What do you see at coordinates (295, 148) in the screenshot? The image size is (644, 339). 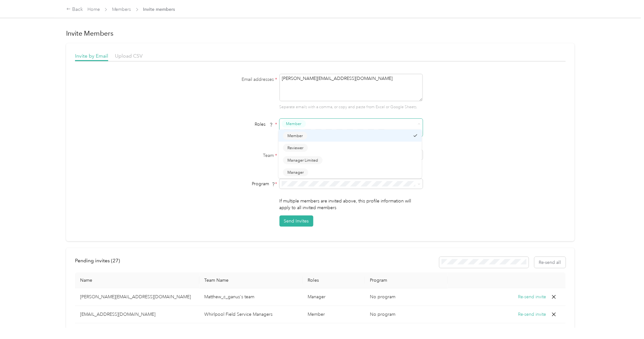 I see `span: Reviewer` at bounding box center [295, 148].